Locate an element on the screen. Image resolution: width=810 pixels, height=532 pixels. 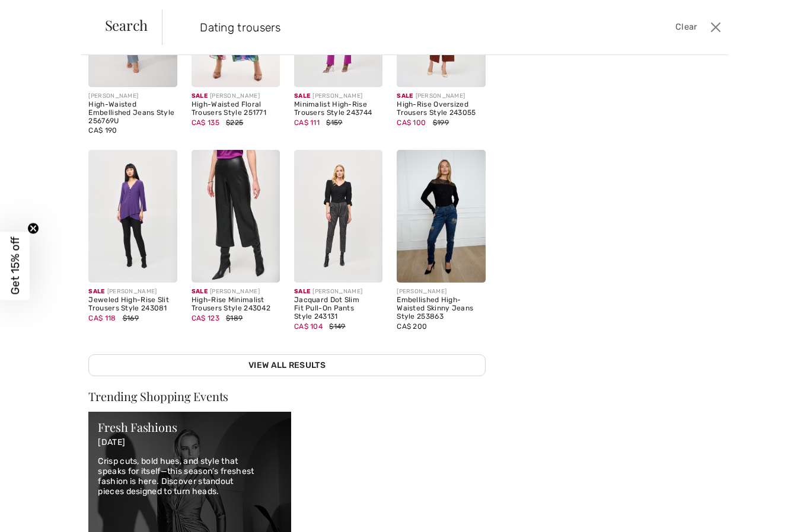
div: High-Rise Oversized Trousers Style 243055 is located at coordinates (441, 109).